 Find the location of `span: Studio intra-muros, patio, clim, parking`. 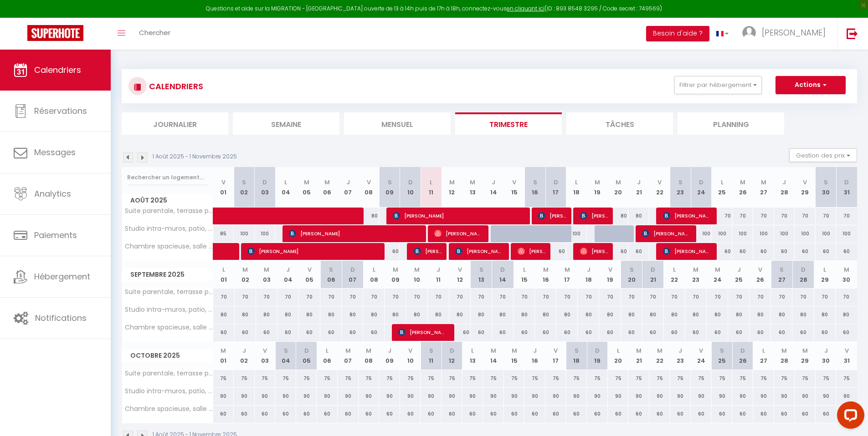

span: Studio intra-muros, patio, clim, parking is located at coordinates (169, 229).